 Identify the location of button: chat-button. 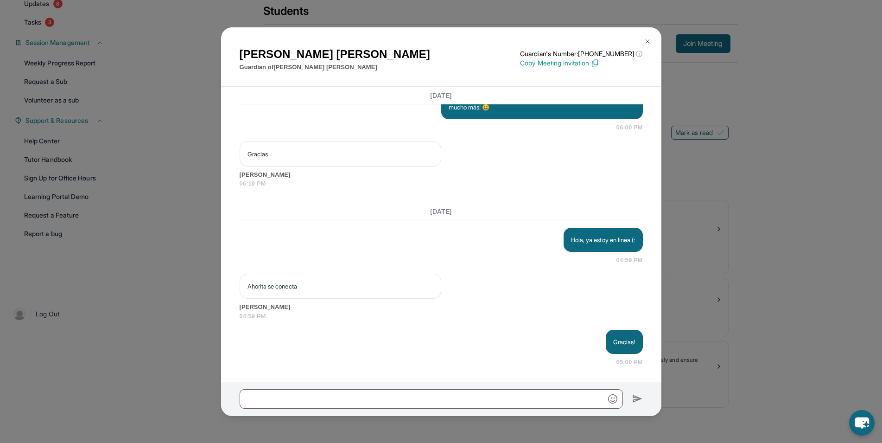
(862, 422).